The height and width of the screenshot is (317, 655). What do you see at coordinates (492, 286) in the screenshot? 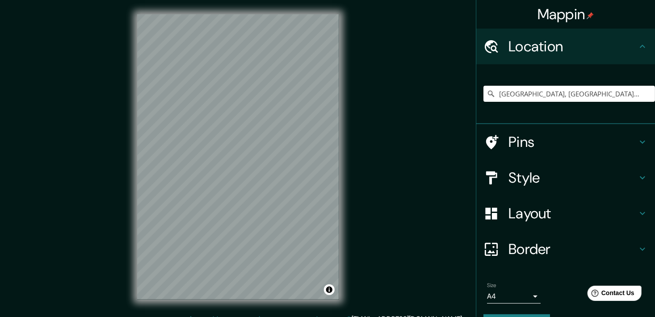
I see `label: Size` at bounding box center [492, 286].